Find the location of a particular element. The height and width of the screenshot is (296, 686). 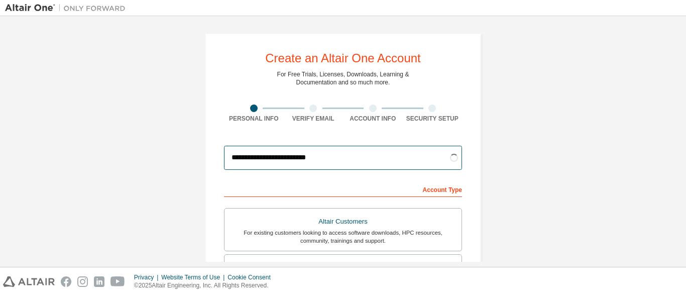

div: Privacy is located at coordinates (148, 277).